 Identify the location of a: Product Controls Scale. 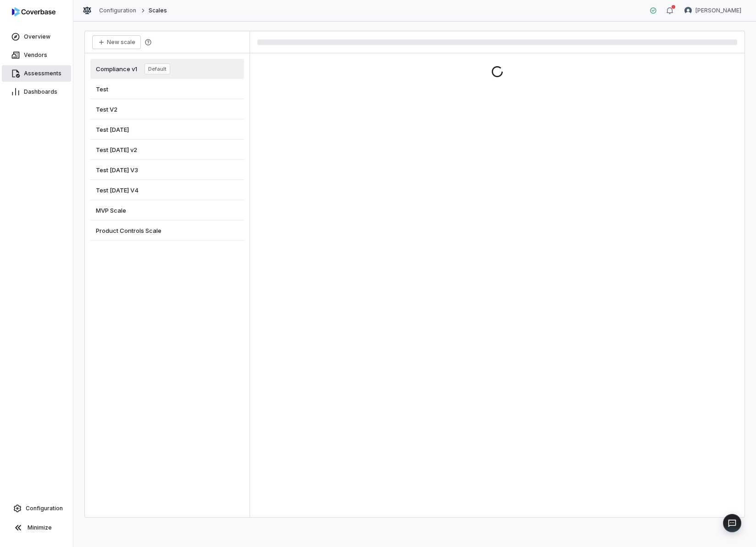
(167, 230).